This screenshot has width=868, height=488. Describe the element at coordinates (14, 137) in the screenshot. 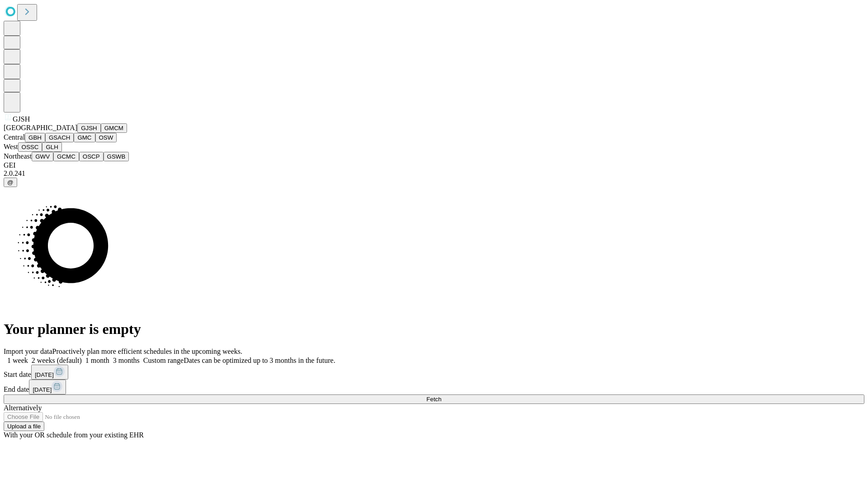

I see `span: Central` at that location.